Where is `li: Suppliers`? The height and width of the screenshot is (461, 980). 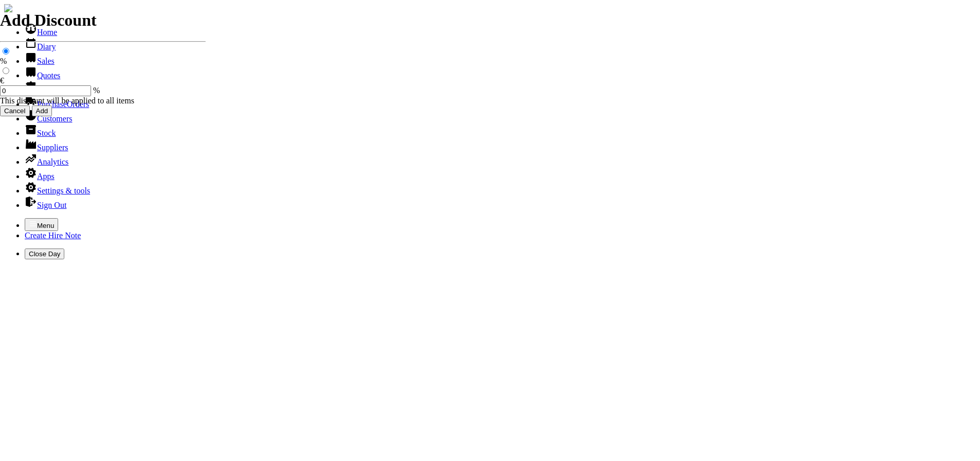 li: Suppliers is located at coordinates (500, 145).